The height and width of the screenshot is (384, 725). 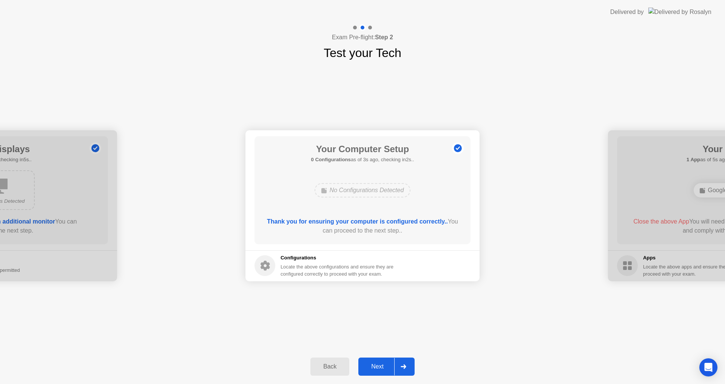 What do you see at coordinates (680, 12) in the screenshot?
I see `img: Delivered by Rosalyn` at bounding box center [680, 12].